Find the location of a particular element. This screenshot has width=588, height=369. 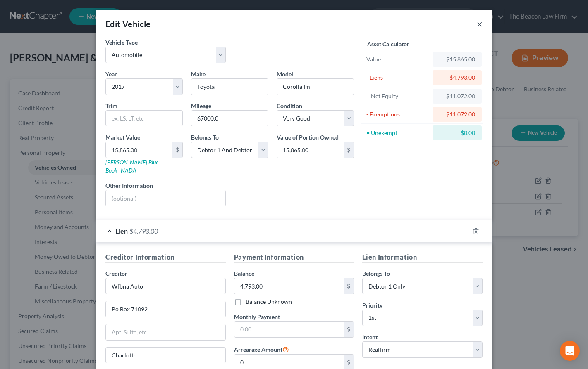

span: $4,793.00 is located at coordinates (144, 231).